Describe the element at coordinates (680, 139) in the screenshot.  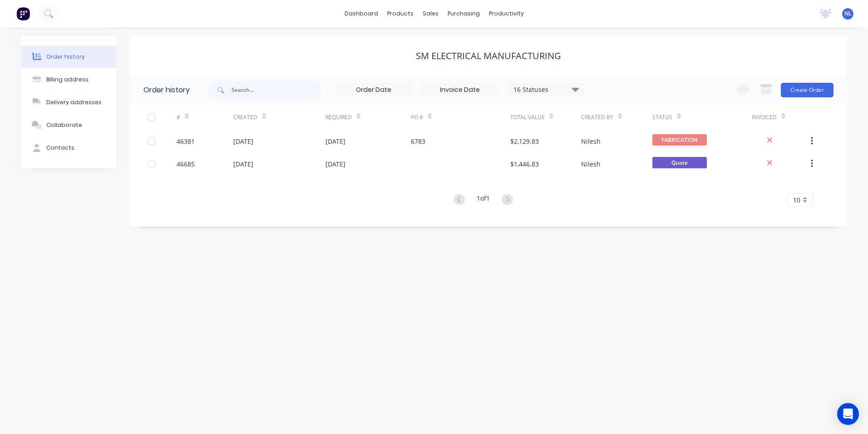
I see `span: FABRICATION` at that location.